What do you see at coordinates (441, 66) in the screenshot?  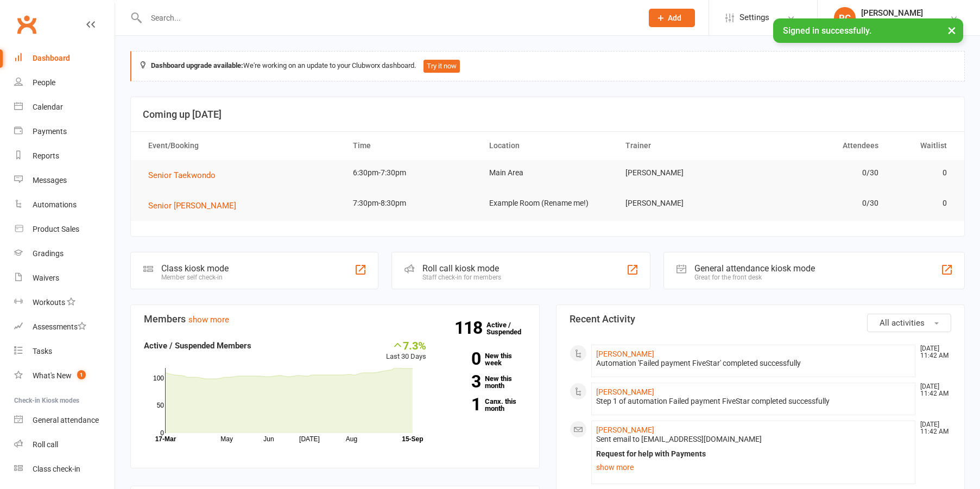 I see `button: Try it now` at bounding box center [441, 66].